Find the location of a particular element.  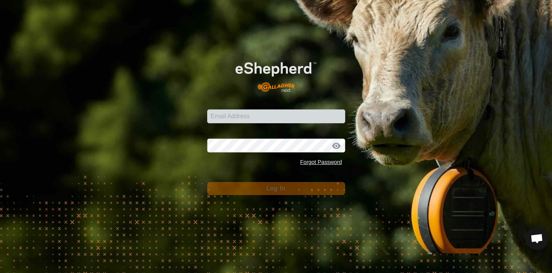

button: Log In is located at coordinates (276, 189).